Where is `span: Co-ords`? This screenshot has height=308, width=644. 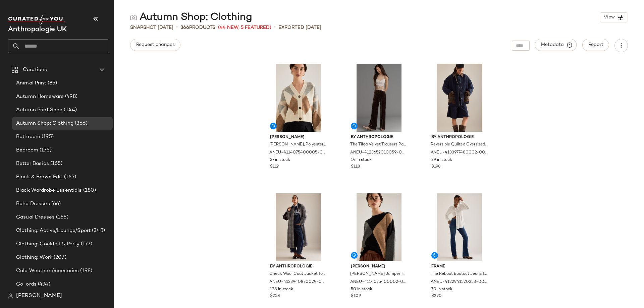 span: Co-ords is located at coordinates (26, 284).